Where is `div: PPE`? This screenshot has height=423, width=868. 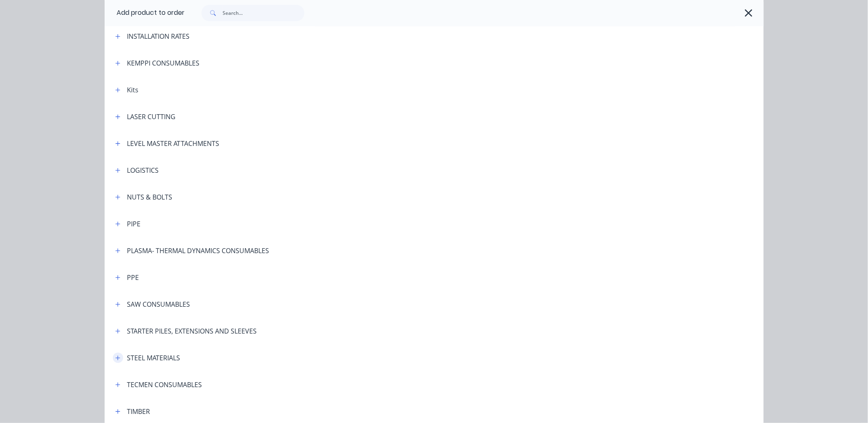 div: PPE is located at coordinates (133, 278).